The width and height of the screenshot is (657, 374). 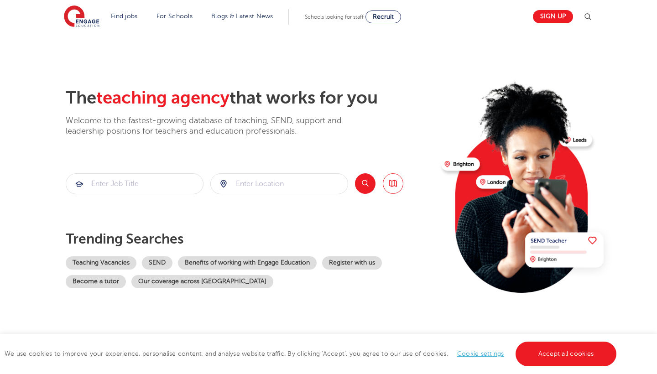 I want to click on a: For Schools, so click(x=174, y=16).